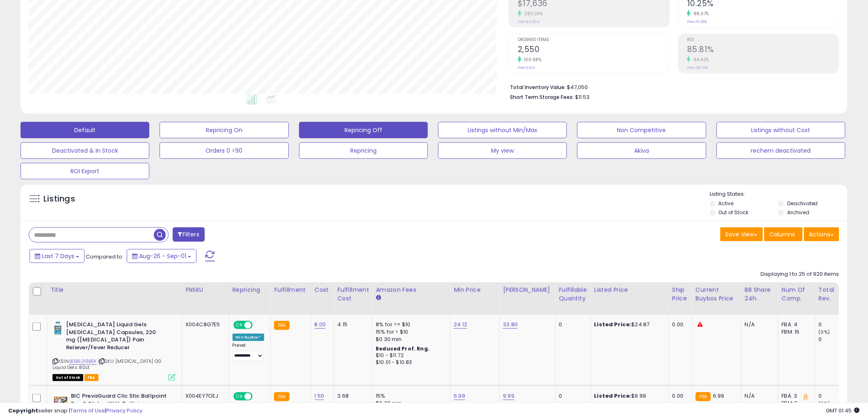  Describe the element at coordinates (257, 325) in the screenshot. I see `span: OFF` at that location.